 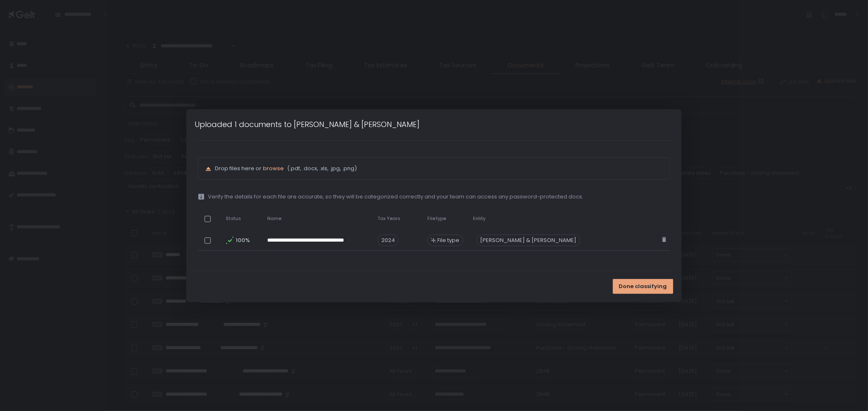 I want to click on span: Verify the details for each file are accurate, so they will be categorized correctly and your tea..., so click(x=395, y=196).